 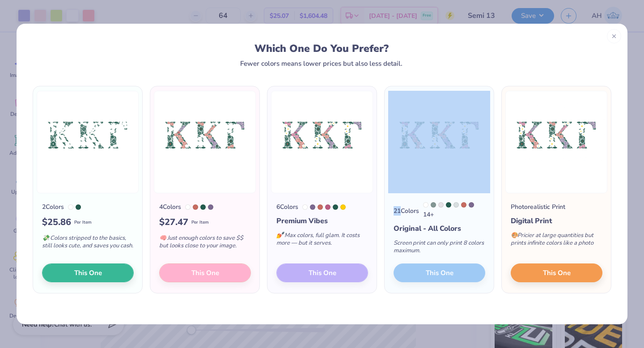 I want to click on div: 4 Colors, so click(x=170, y=207).